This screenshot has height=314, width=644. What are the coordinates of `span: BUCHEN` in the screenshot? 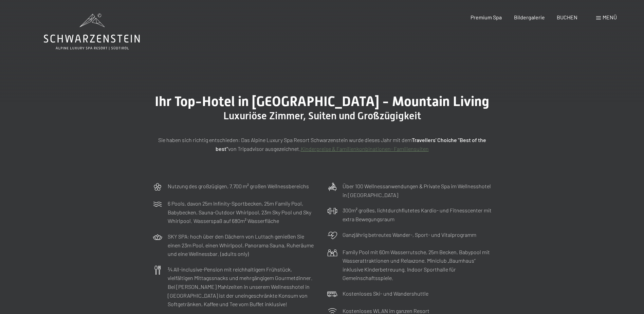 It's located at (567, 17).